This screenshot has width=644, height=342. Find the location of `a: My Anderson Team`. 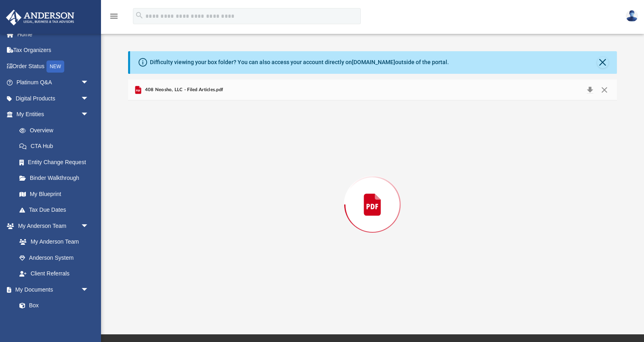

a: My Anderson Team is located at coordinates (52, 242).